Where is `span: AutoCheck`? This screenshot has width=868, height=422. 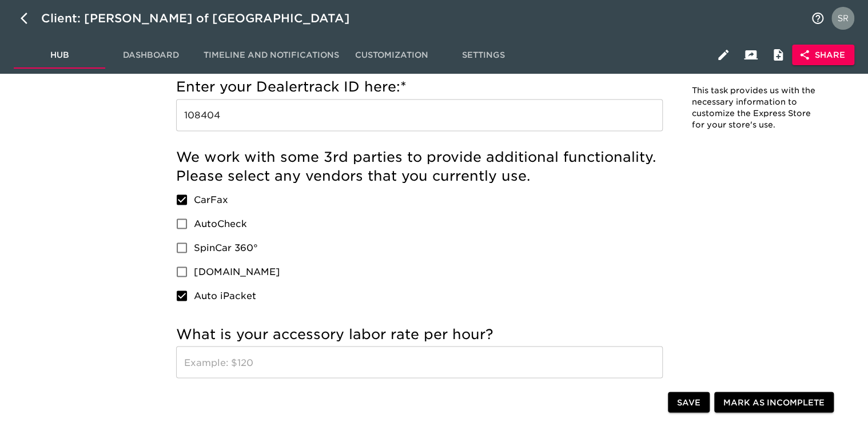
span: AutoCheck is located at coordinates (221, 224).